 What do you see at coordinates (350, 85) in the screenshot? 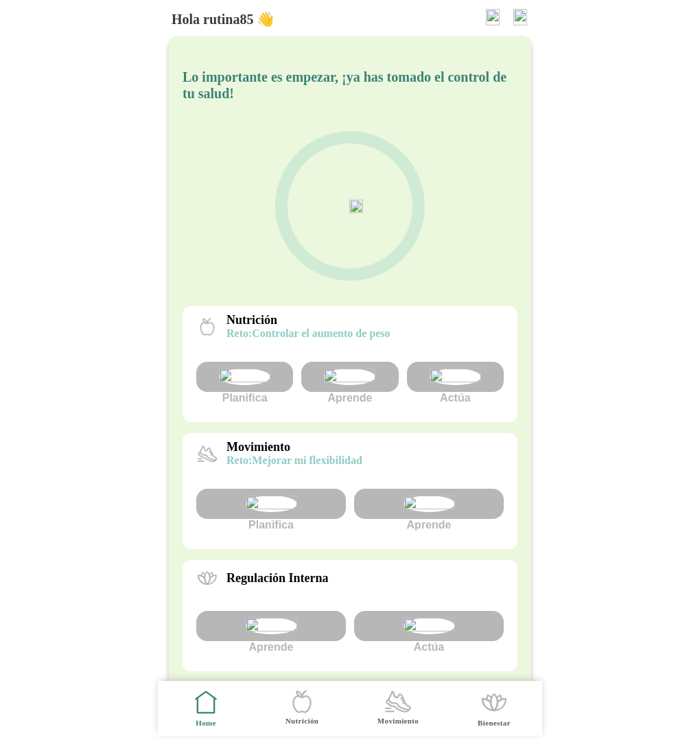
I see `h5: Lo importante es empezar, ¡ya has tomado el control de tu salud!` at bounding box center [350, 85].